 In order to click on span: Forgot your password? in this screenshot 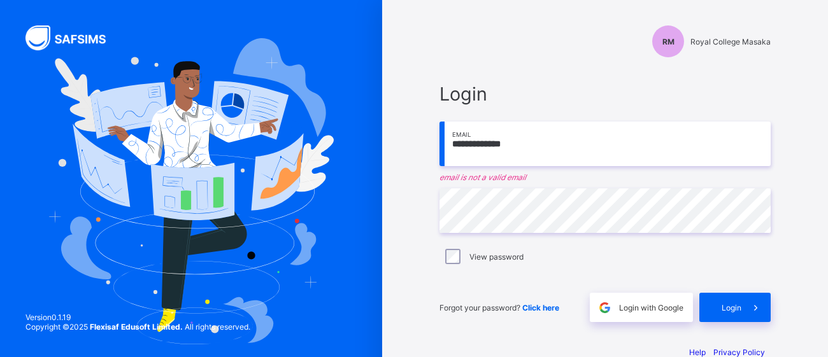, I will do `click(499, 308)`.